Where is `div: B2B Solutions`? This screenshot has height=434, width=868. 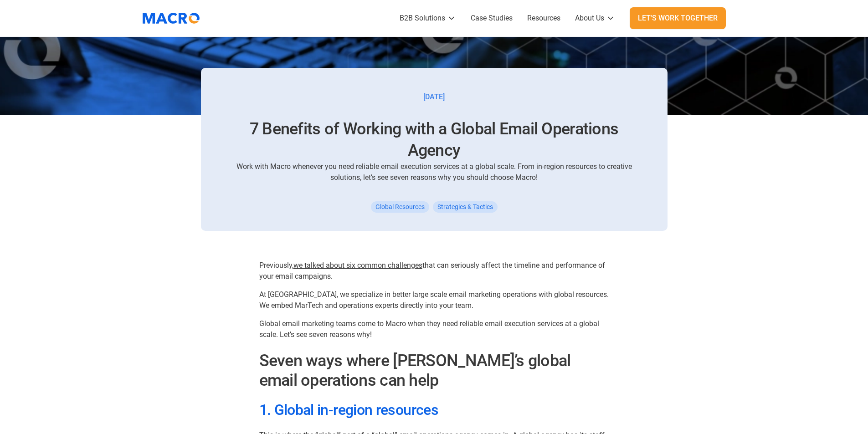 div: B2B Solutions is located at coordinates (423, 18).